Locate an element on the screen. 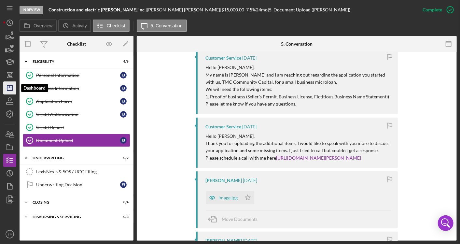  div: Underwriting is located at coordinates (72, 158).